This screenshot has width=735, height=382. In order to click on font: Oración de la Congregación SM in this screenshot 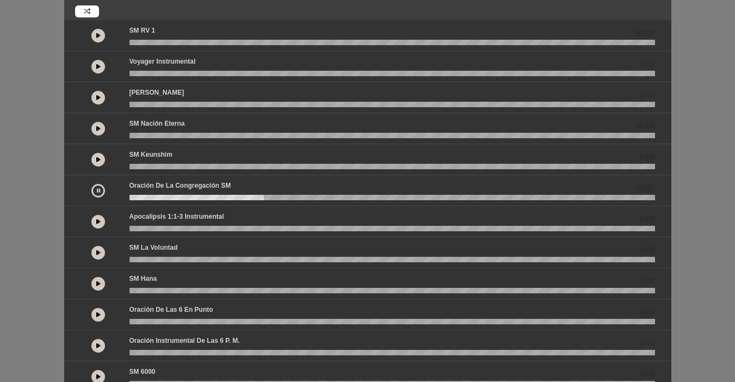, I will do `click(180, 186)`.